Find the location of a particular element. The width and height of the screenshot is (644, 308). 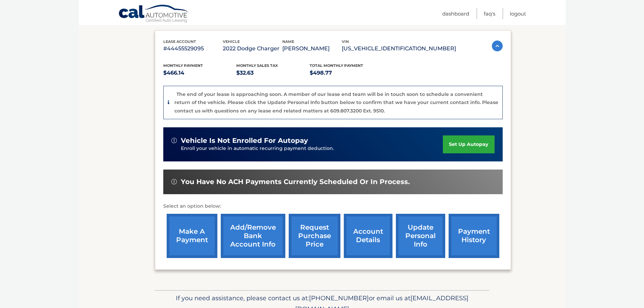

p: 2022 Dodge Charger is located at coordinates (252, 49).